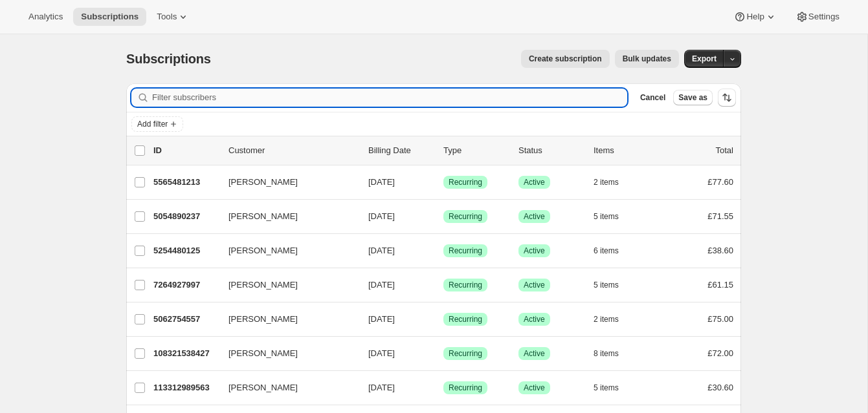 The height and width of the screenshot is (413, 868). I want to click on div: Items, so click(626, 150).